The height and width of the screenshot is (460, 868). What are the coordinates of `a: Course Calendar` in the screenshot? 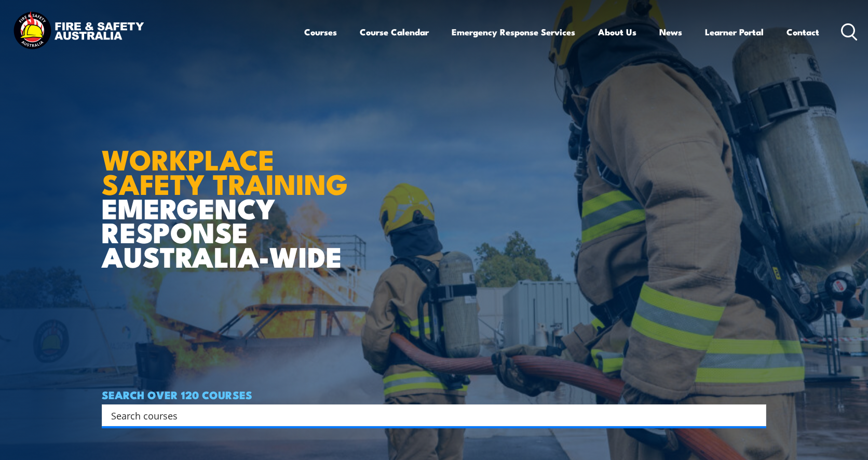 It's located at (394, 32).